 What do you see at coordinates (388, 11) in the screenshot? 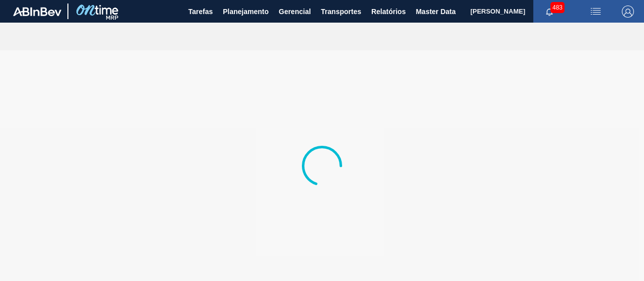
I see `span: Relatórios` at bounding box center [388, 11].